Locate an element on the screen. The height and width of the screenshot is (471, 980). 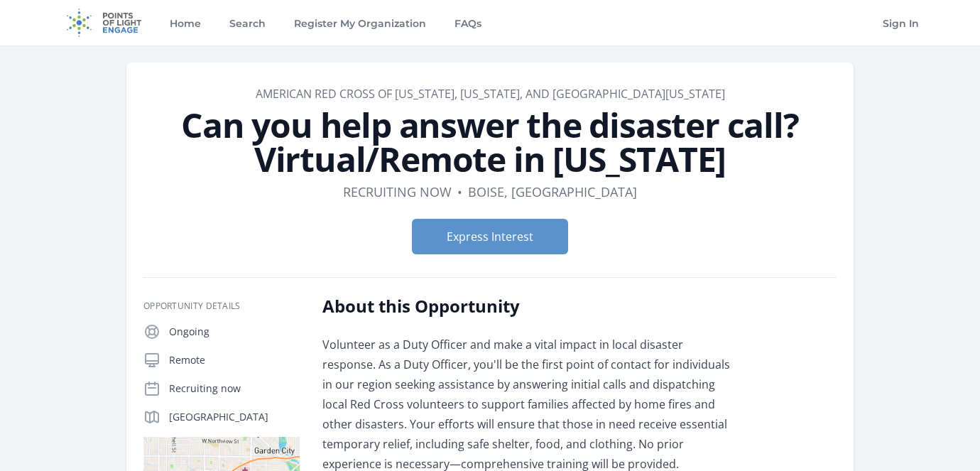
h2: About this Opportunity is located at coordinates (530, 306).